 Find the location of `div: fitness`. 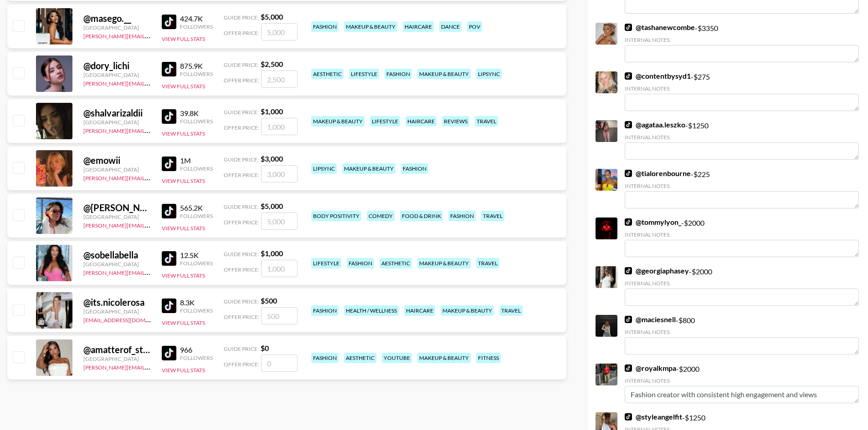

div: fitness is located at coordinates (488, 358).